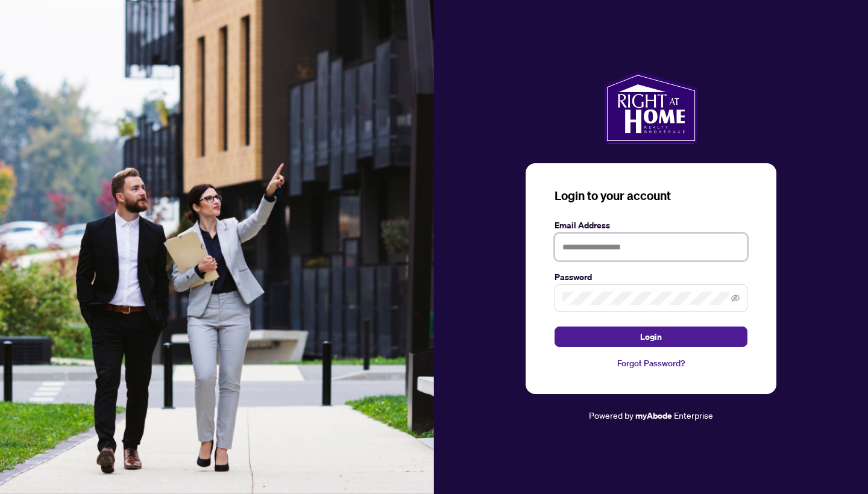  What do you see at coordinates (612, 415) in the screenshot?
I see `span: Powered by` at bounding box center [612, 415].